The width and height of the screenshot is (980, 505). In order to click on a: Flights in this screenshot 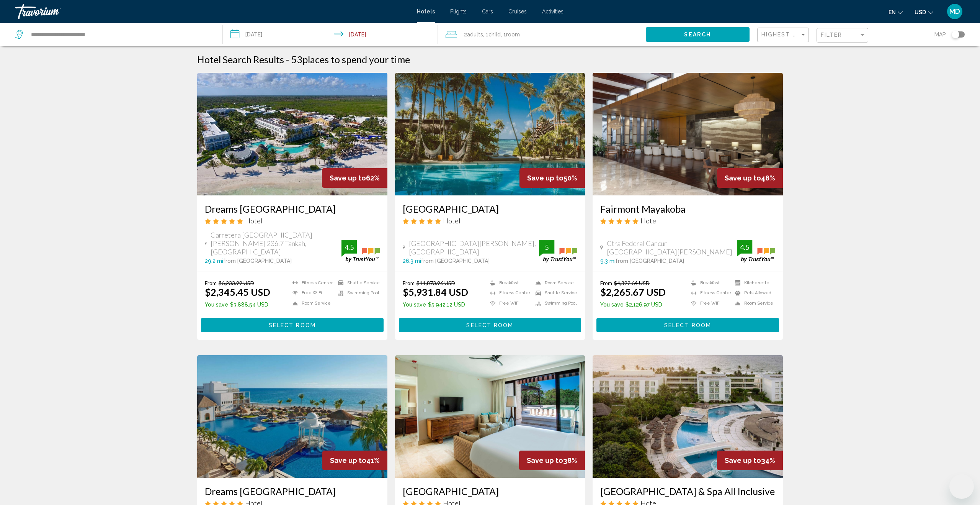, I will do `click(458, 11)`.